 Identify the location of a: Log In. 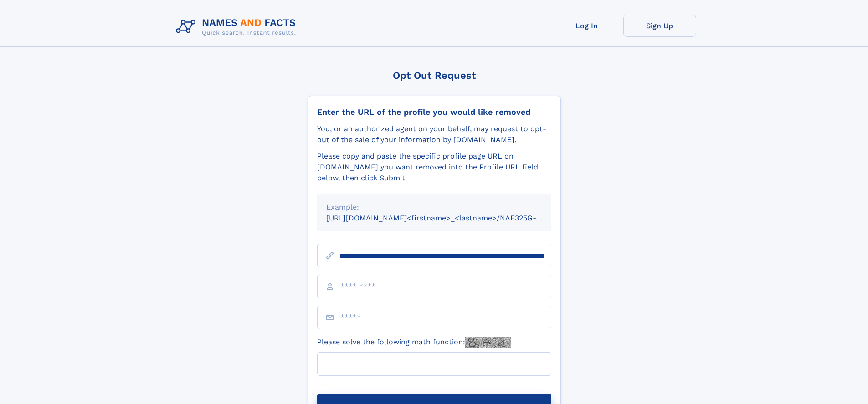
(587, 25).